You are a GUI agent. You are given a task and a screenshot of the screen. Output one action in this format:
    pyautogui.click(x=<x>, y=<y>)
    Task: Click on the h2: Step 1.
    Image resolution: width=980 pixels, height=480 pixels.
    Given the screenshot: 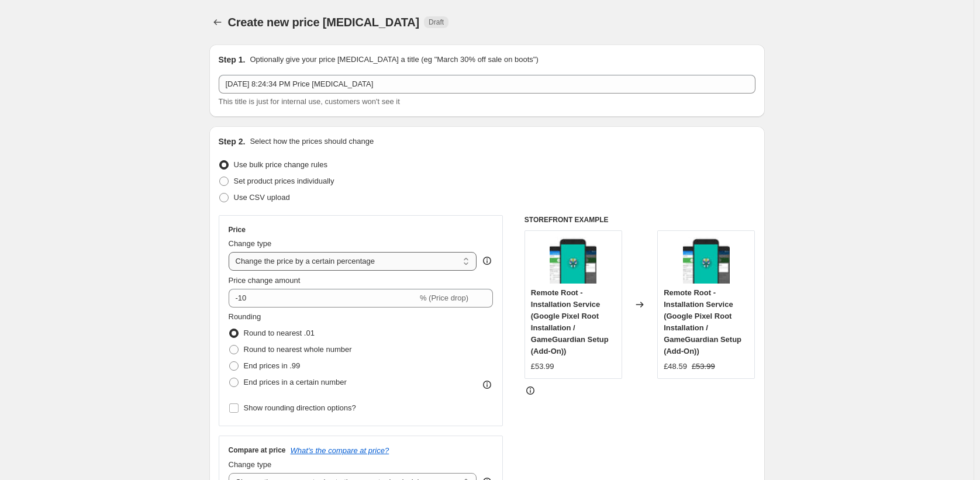 What is the action you would take?
    pyautogui.click(x=232, y=60)
    